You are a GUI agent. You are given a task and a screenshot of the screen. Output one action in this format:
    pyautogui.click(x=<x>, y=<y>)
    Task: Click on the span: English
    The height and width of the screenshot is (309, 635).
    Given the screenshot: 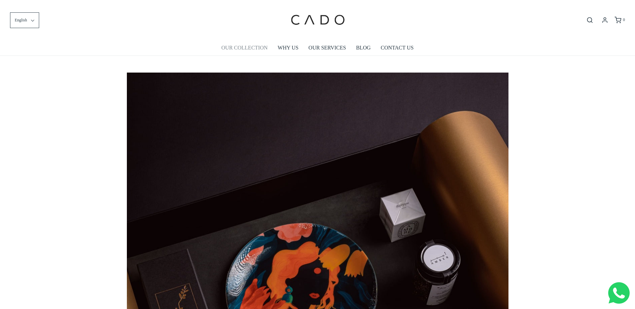 What is the action you would take?
    pyautogui.click(x=21, y=20)
    